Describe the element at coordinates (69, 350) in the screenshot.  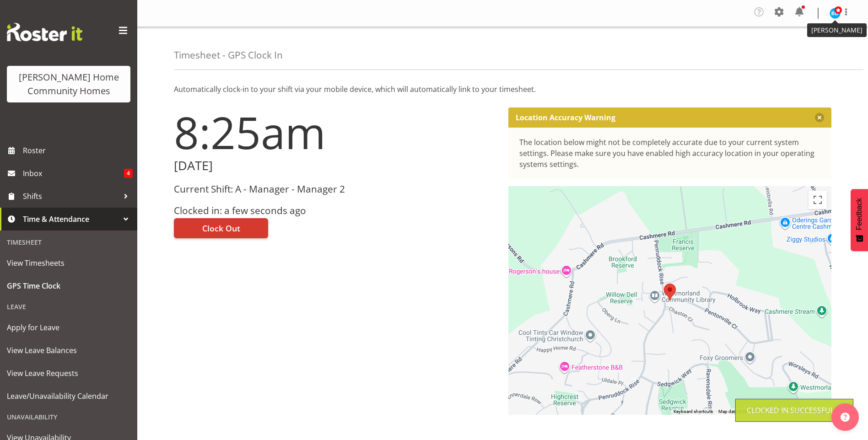
I see `a: View Leave Balances` at that location.